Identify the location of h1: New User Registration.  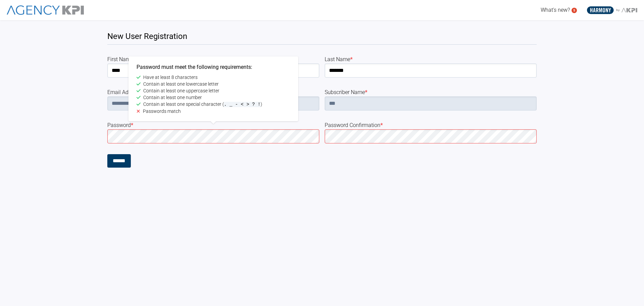
(322, 37).